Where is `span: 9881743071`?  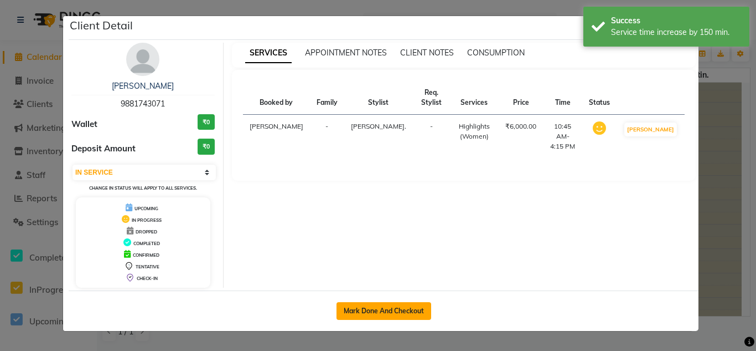 span: 9881743071 is located at coordinates (143, 104).